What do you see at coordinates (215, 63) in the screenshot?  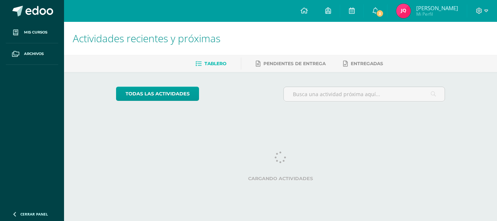 I see `span: Tablero` at bounding box center [215, 63].